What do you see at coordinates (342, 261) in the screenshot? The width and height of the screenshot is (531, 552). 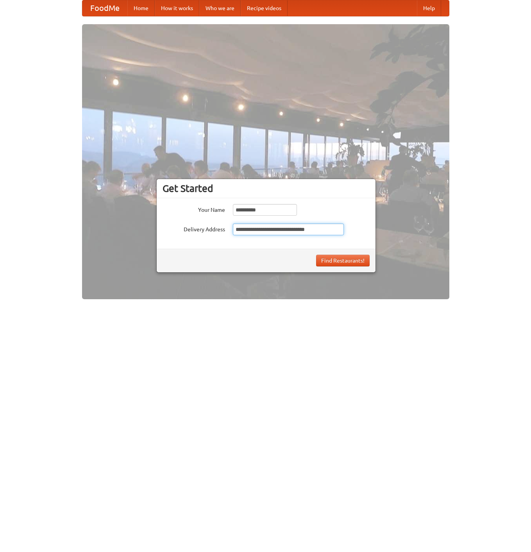 I see `button: Find Restaurants!` at bounding box center [342, 261].